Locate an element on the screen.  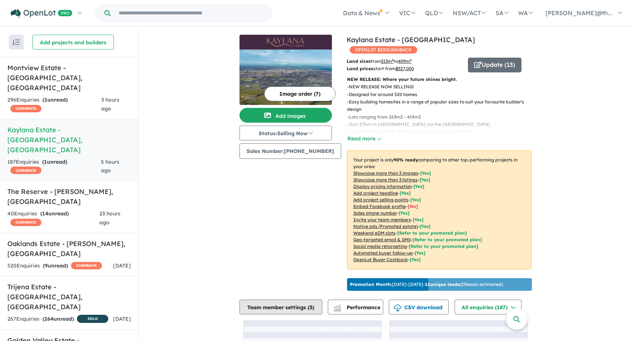
u: Weekend eDM slots is located at coordinates (375, 233).